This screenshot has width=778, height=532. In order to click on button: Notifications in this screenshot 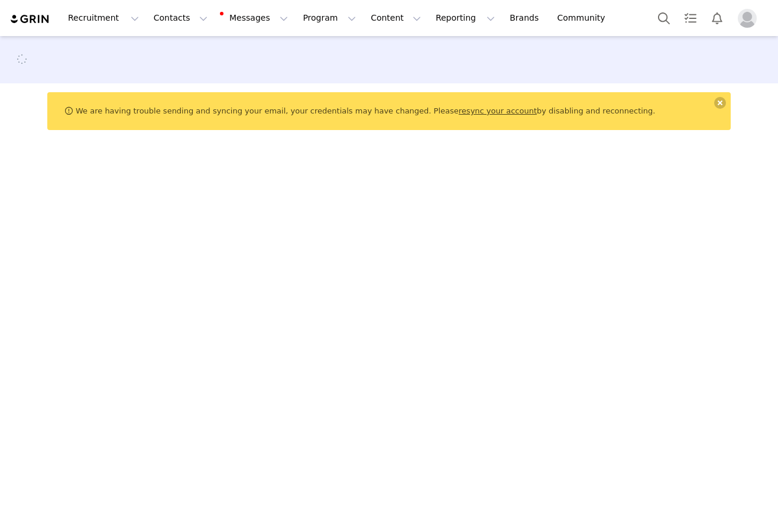, I will do `click(717, 18)`.